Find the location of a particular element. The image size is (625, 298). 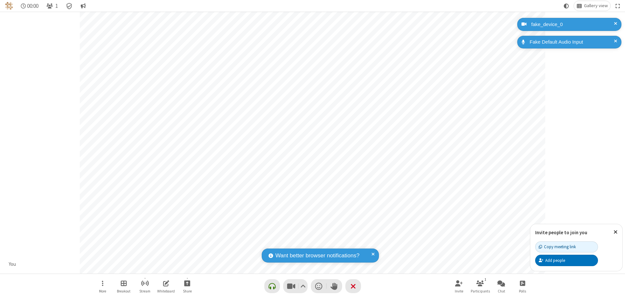

div: 1 is located at coordinates (485, 279).